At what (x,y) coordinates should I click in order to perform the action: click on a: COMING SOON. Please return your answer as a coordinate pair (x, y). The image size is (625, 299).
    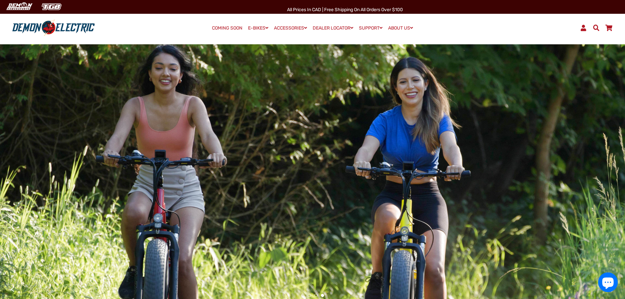
    Looking at the image, I should click on (227, 28).